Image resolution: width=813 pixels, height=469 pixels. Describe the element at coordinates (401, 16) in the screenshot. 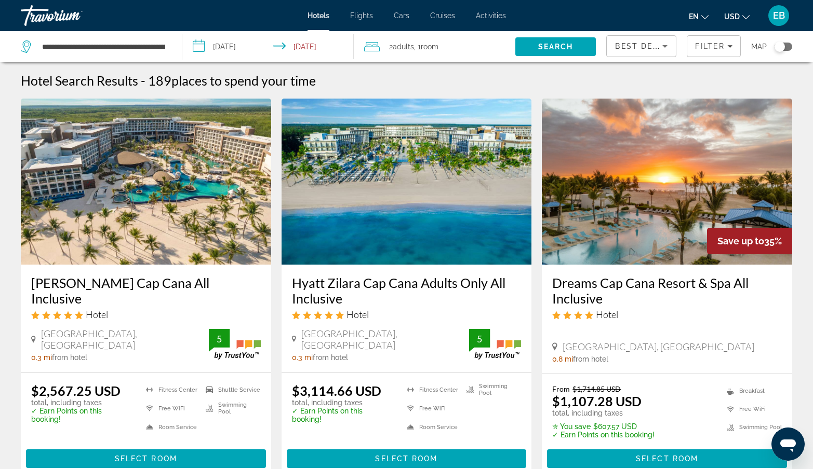

I see `a: Cars` at that location.